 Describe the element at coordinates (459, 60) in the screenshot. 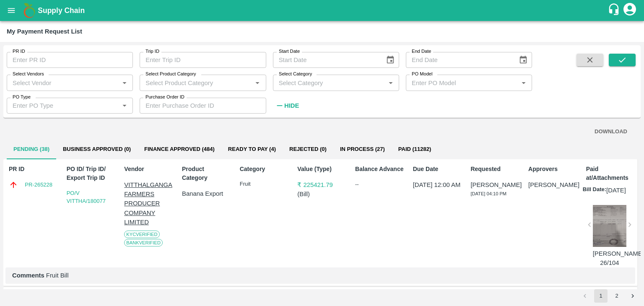

I see `input: End Date` at that location.